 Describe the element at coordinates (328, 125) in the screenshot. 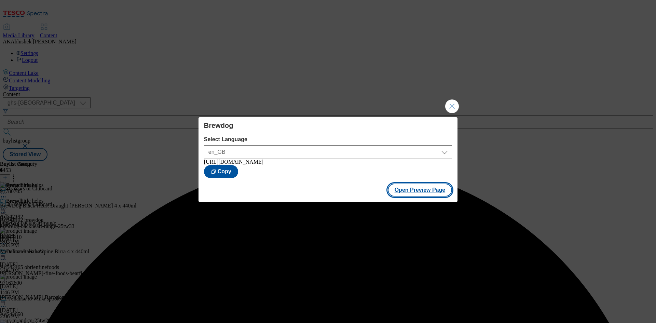

I see `h4: Brewdog` at that location.